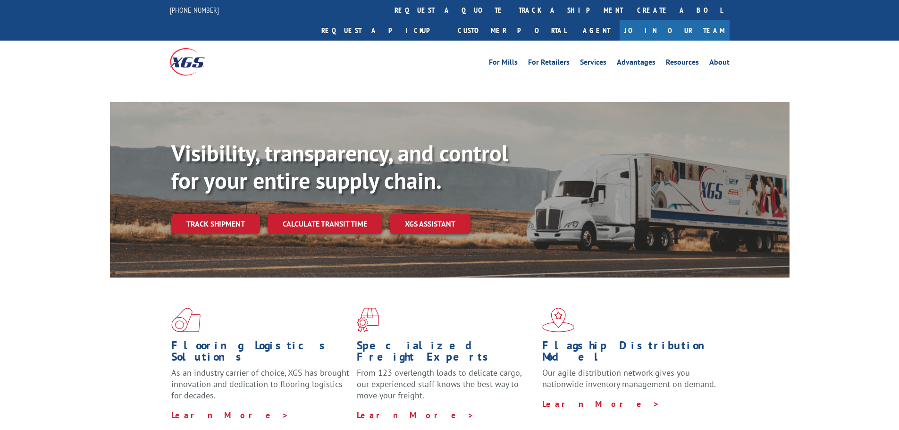 This screenshot has width=899, height=430. Describe the element at coordinates (260, 384) in the screenshot. I see `span: As an industry carrier of choice, XGS has brought innovation and dedication to flooring logistics...` at that location.